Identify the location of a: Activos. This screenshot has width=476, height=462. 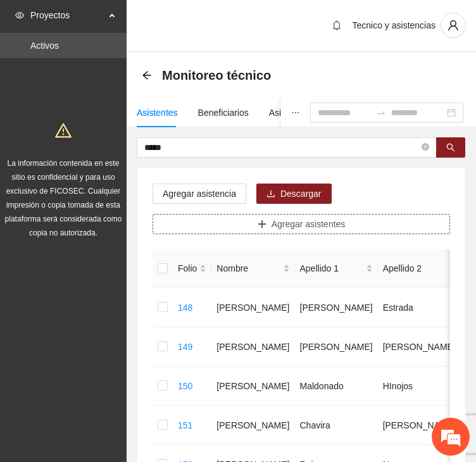
(44, 46).